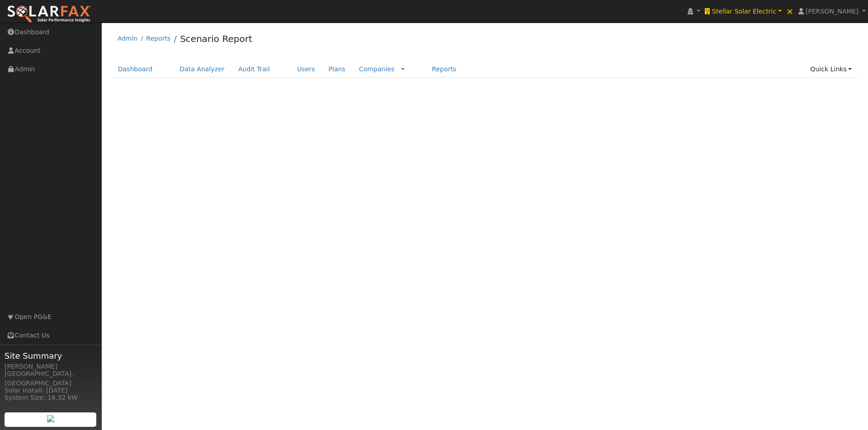 This screenshot has width=868, height=430. I want to click on a: Companies, so click(377, 69).